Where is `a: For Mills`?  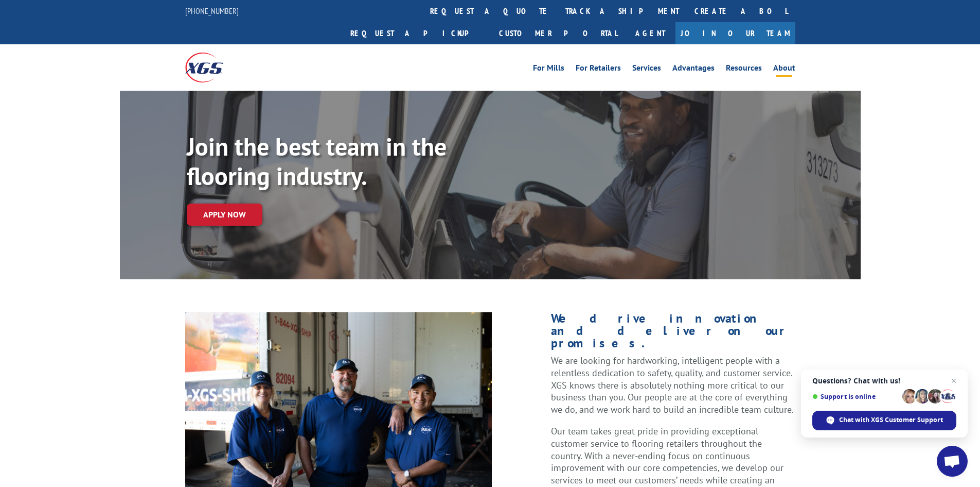 a: For Mills is located at coordinates (548, 69).